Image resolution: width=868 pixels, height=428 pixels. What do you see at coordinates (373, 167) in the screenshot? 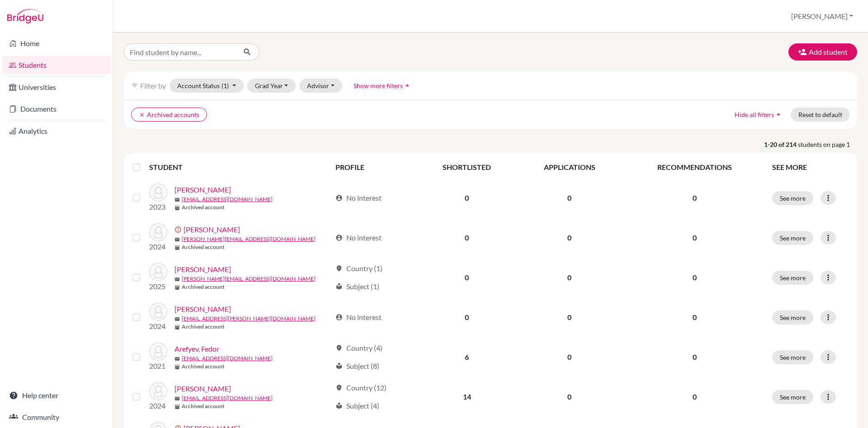
I see `th: PROFILE` at bounding box center [373, 167].